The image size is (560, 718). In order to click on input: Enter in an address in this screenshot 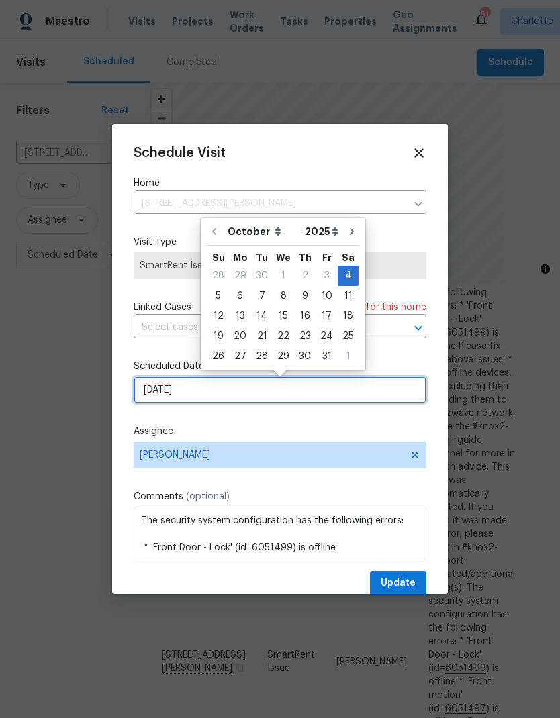, I will do `click(270, 203)`.